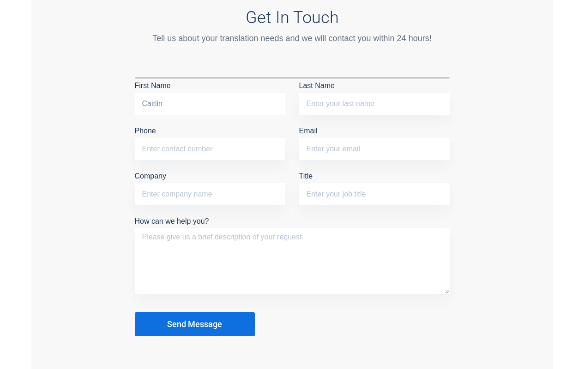  Describe the element at coordinates (374, 185) in the screenshot. I see `label: Title` at that location.